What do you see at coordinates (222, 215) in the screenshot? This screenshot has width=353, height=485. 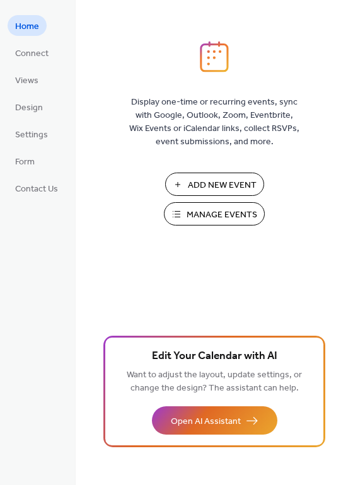 I see `span: Manage Events` at bounding box center [222, 215].